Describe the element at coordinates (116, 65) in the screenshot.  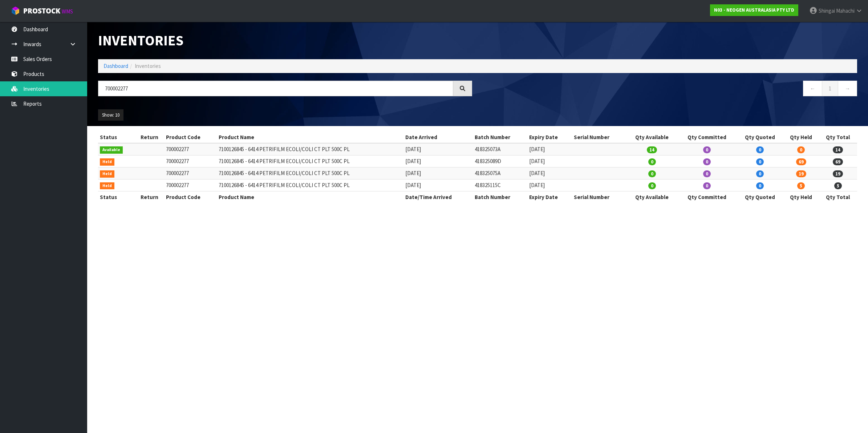
I see `a: Dashboard` at that location.